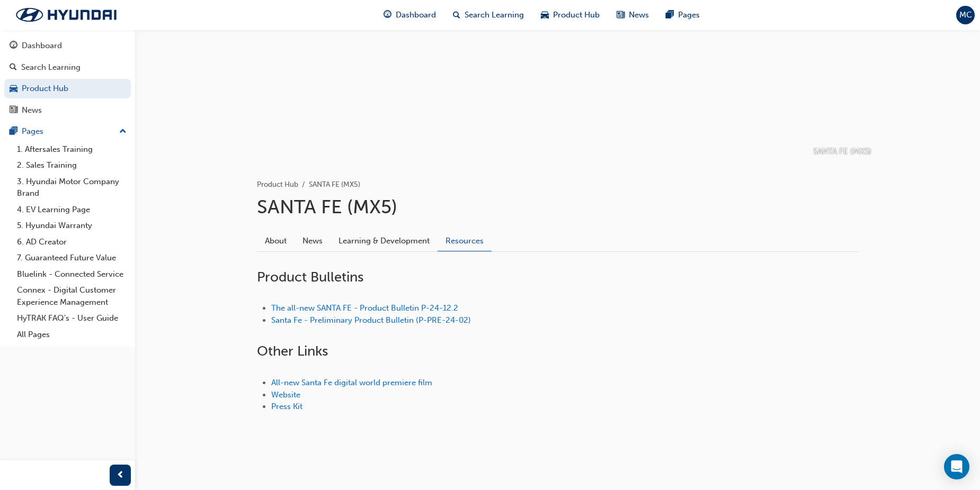  Describe the element at coordinates (416, 15) in the screenshot. I see `span: Dashboard` at that location.